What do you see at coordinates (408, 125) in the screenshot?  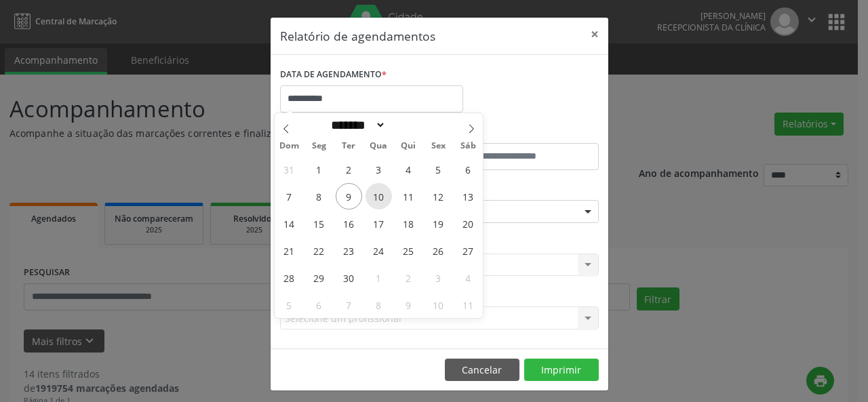 I see `input: Year` at bounding box center [408, 125].